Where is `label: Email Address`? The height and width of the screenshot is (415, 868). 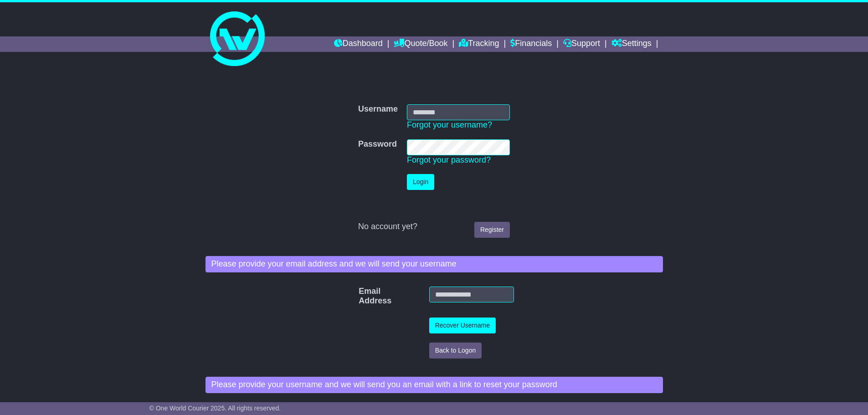
label: Email Address is located at coordinates (363, 296).